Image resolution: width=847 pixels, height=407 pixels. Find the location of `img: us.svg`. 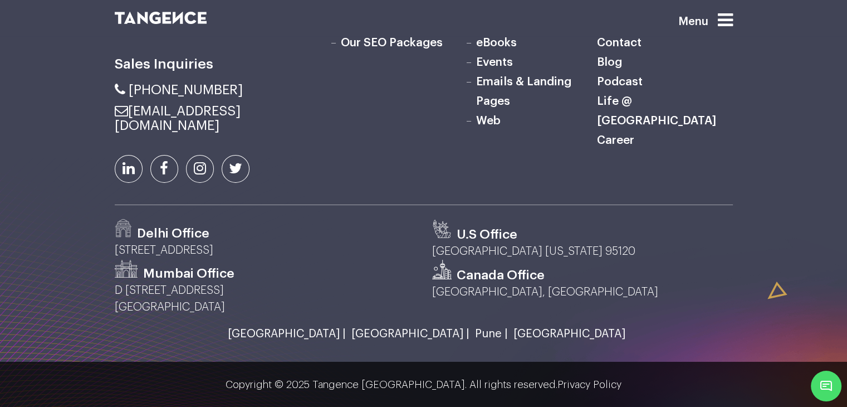

img: us.svg is located at coordinates (442, 228).